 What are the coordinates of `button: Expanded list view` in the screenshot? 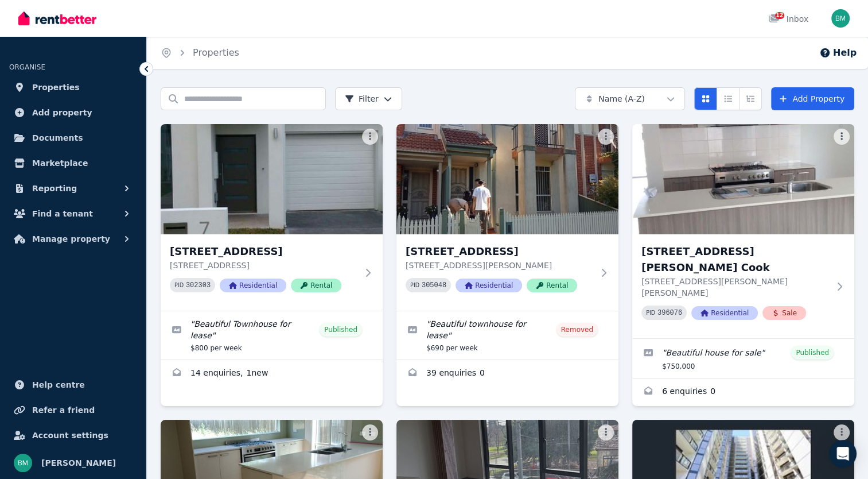 It's located at (751, 99).